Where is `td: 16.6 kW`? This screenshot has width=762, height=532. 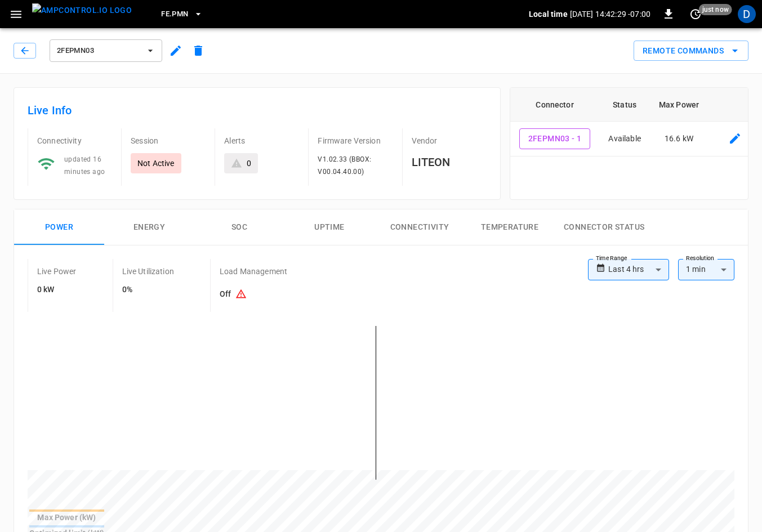 td: 16.6 kW is located at coordinates (679, 139).